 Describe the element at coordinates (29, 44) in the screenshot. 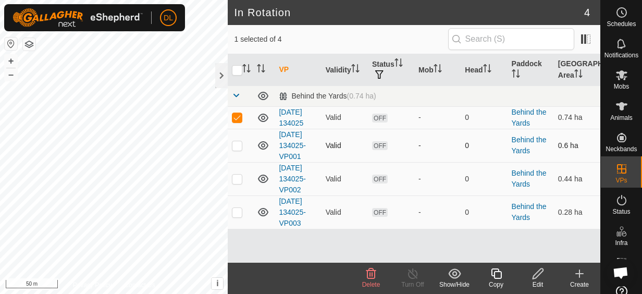

I see `button: Map Layers` at that location.